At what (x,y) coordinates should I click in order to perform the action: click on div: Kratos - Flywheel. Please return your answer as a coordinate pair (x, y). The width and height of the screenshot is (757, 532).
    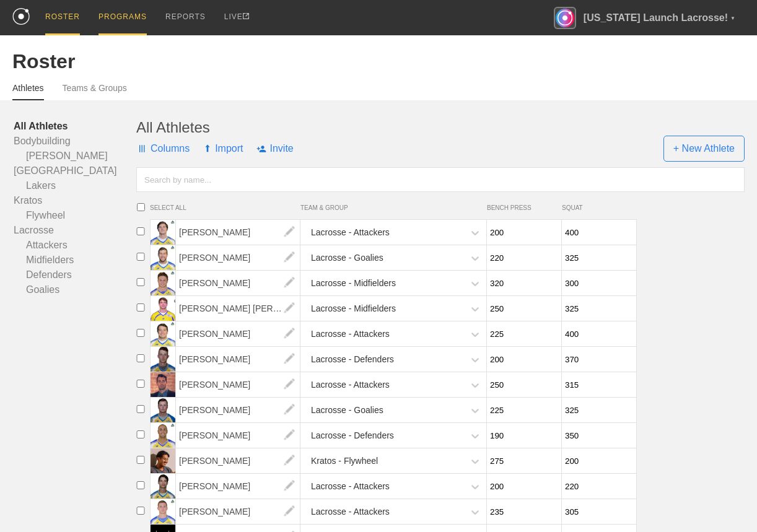
    Looking at the image, I should click on (344, 461).